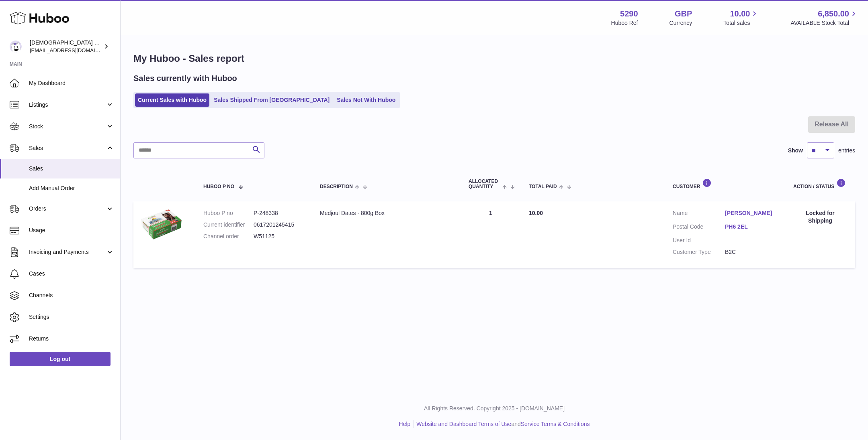 The height and width of the screenshot is (440, 868). I want to click on span: Invoicing and Payments, so click(67, 252).